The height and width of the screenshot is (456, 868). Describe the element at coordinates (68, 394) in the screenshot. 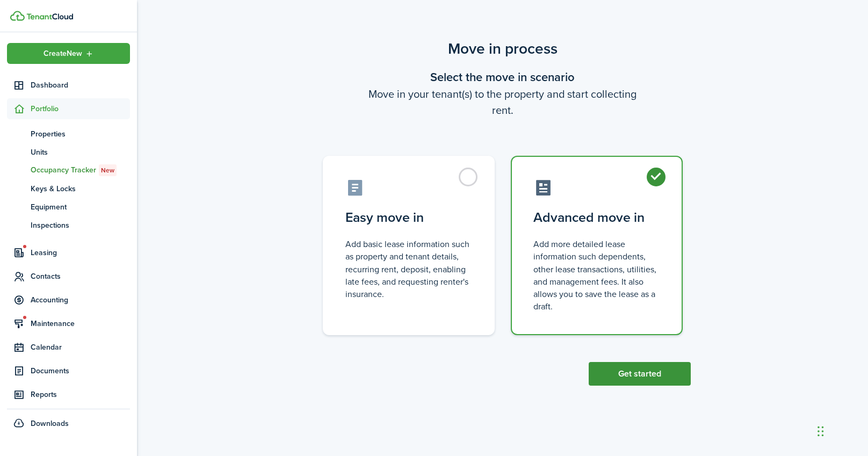

I see `a: Reports` at that location.